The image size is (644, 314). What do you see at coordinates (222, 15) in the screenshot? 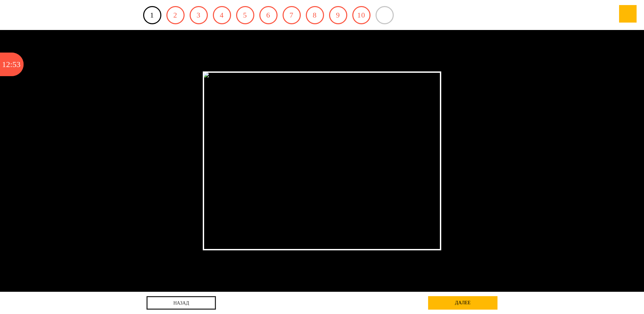
I see `a: 4` at bounding box center [222, 15].